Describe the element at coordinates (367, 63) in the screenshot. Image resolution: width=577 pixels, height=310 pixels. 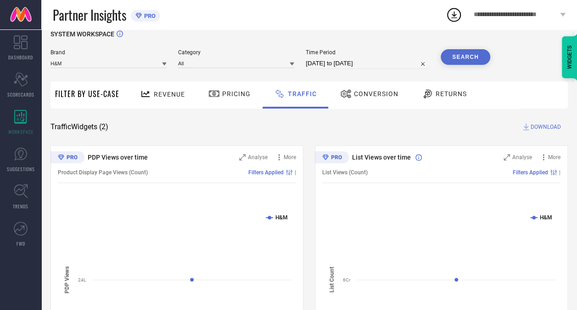
I see `input: Select time period` at that location.